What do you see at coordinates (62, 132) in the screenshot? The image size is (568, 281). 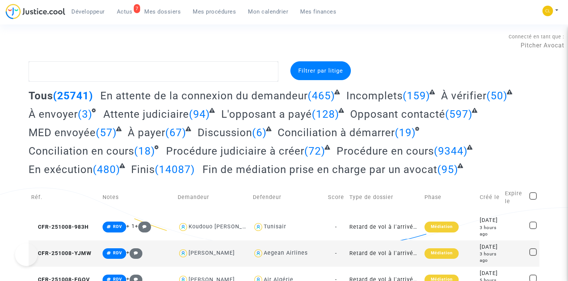 I see `span: MED envoyée` at bounding box center [62, 132].